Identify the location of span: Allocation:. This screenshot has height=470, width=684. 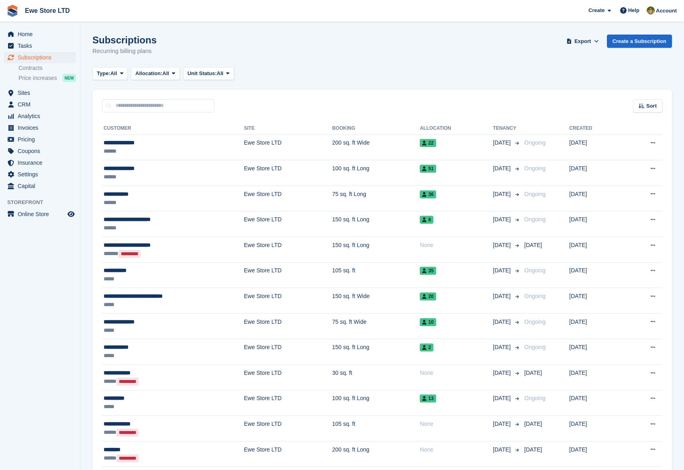
(149, 73).